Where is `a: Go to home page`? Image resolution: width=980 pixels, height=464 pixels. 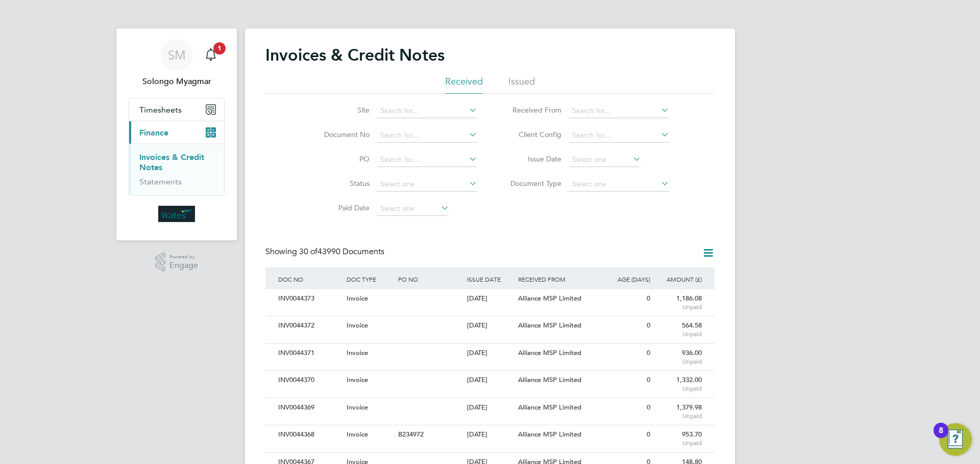 a: Go to home page is located at coordinates (177, 214).